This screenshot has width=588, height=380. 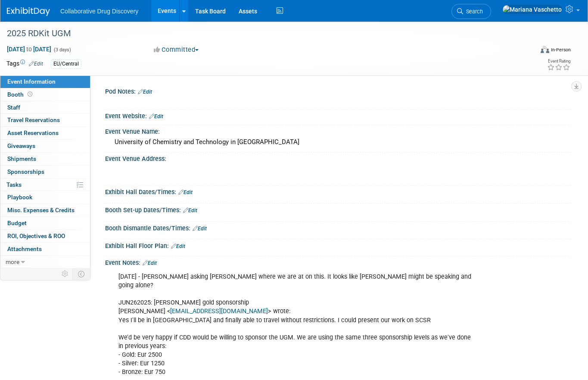 I want to click on span: ROI, Objectives & ROO, so click(x=36, y=236).